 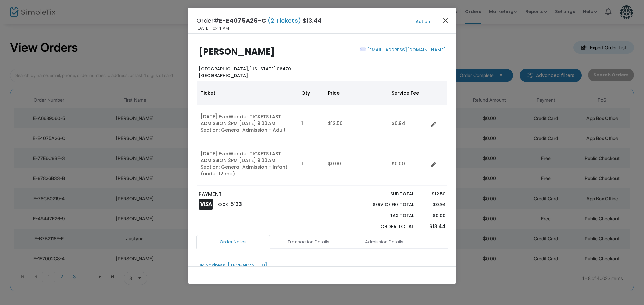 What do you see at coordinates (433, 194) in the screenshot?
I see `p: $12.50` at bounding box center [433, 194].